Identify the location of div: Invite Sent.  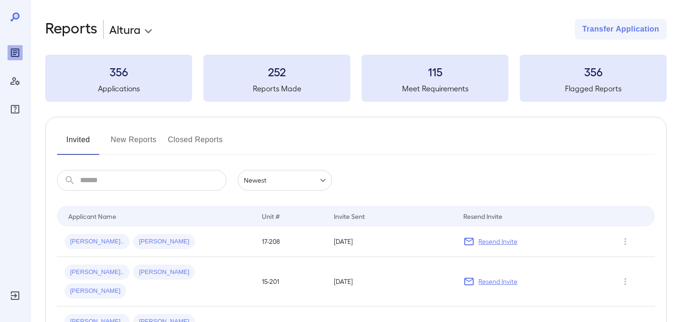
(349, 216).